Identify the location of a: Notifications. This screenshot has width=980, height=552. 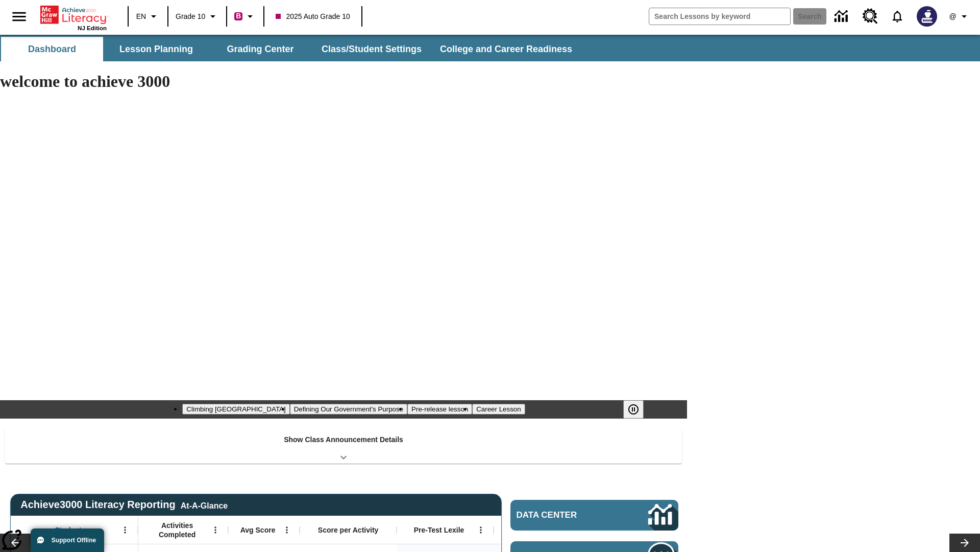
(898, 16).